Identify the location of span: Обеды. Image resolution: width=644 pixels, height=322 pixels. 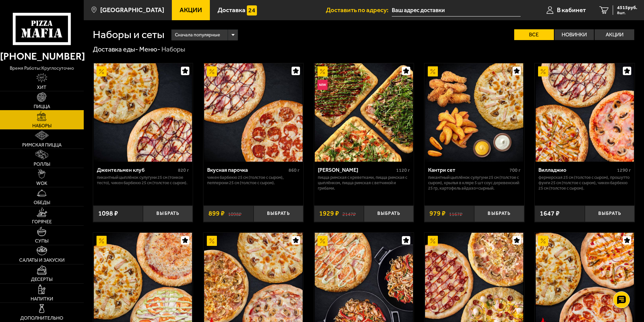
(42, 203).